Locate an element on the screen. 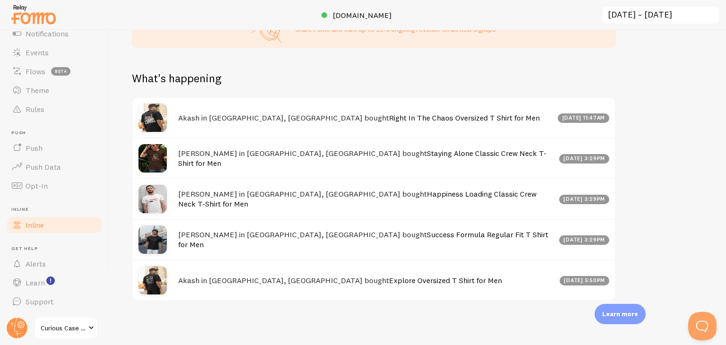 The height and width of the screenshot is (345, 726). a: Events is located at coordinates (54, 52).